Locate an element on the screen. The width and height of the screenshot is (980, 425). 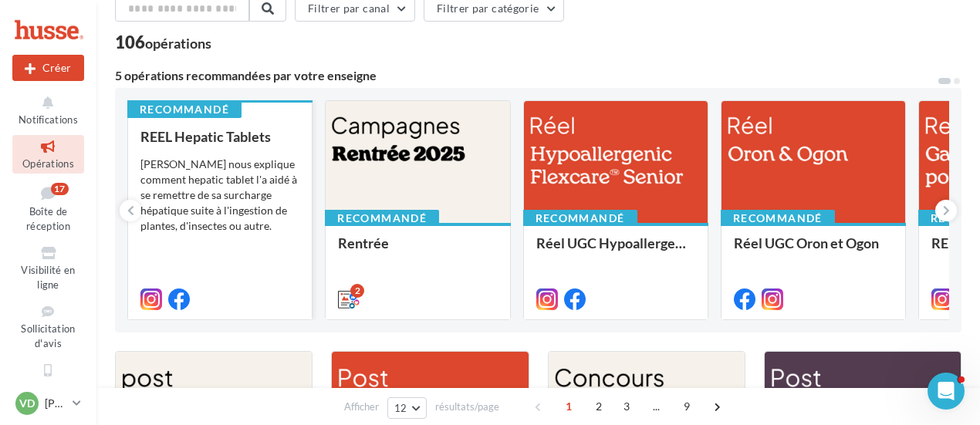
div: 5 opérations recommandées par votre enseigne is located at coordinates (526, 76).